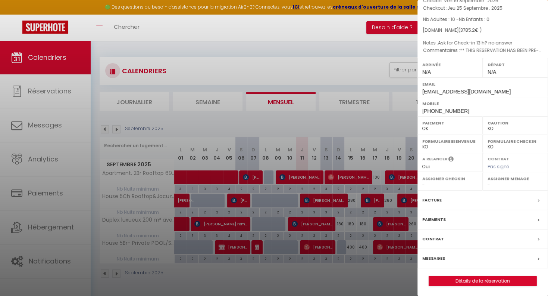  Describe the element at coordinates (515, 123) in the screenshot. I see `label: Caution` at that location.